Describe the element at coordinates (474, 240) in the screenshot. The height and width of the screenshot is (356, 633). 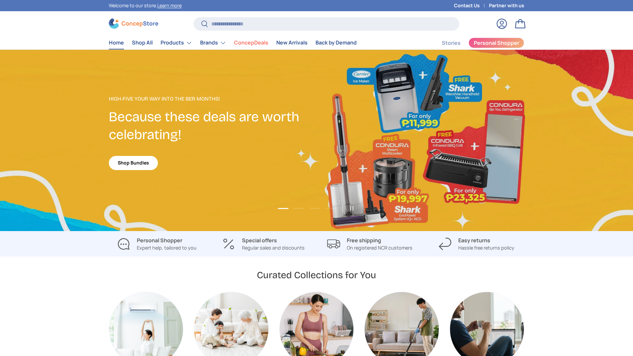
I see `strong: Easy returns` at that location.